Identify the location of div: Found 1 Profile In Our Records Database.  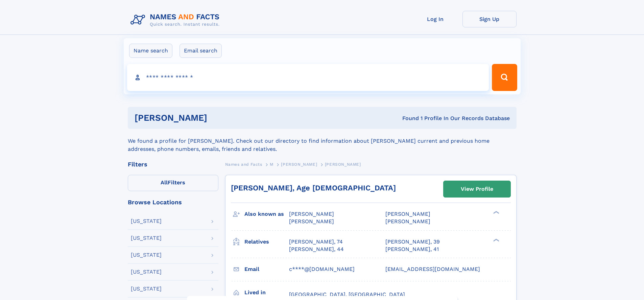
(407, 119).